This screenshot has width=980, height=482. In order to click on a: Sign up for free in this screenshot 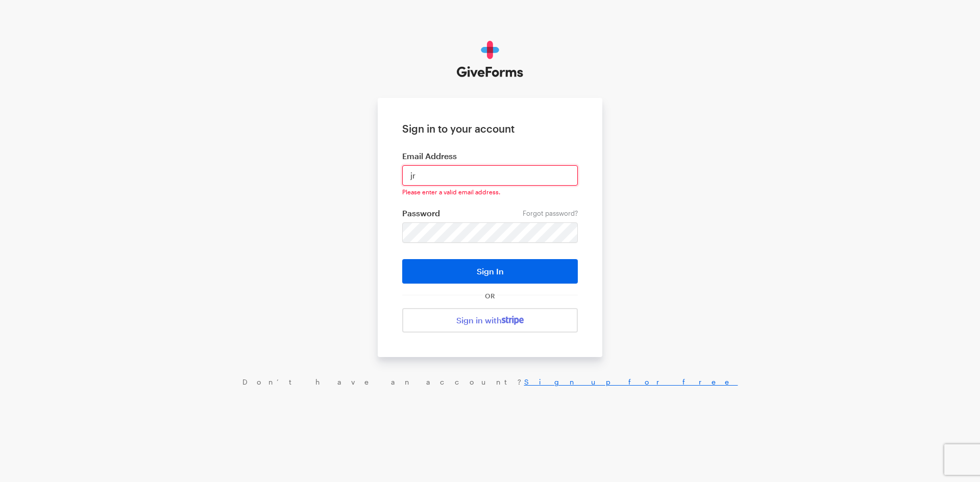, I will do `click(631, 382)`.